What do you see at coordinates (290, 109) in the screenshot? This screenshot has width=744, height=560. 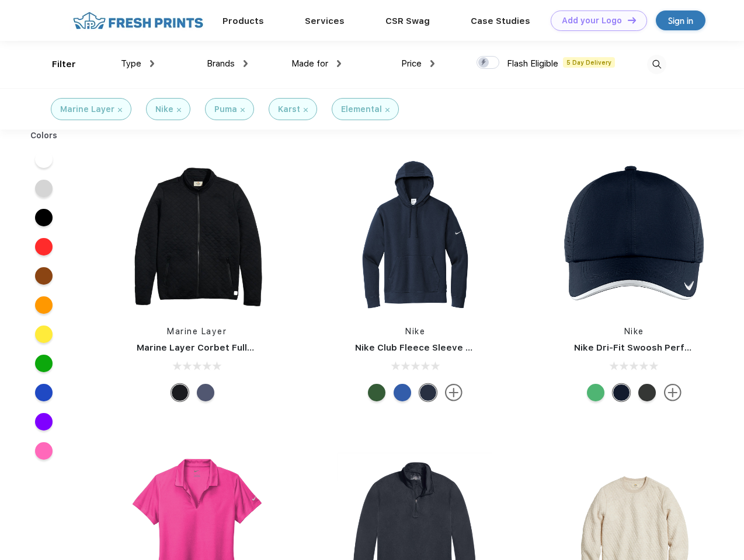 I see `div: Karst` at bounding box center [290, 109].